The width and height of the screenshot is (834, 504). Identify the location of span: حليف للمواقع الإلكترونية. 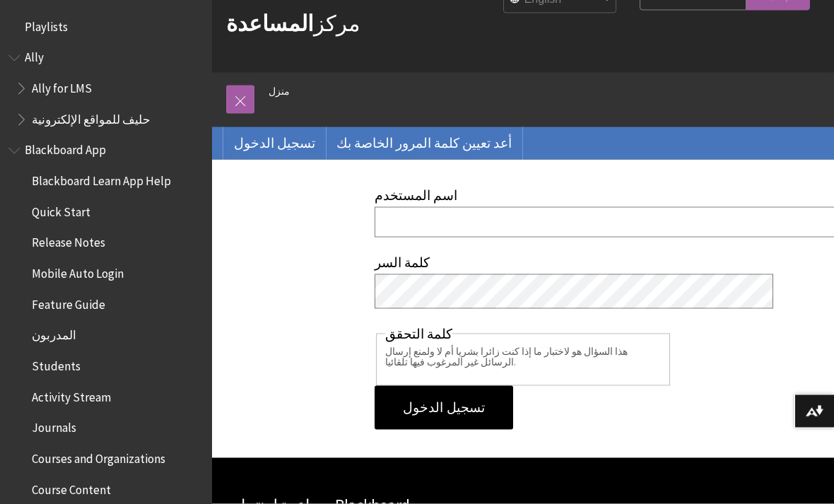
(91, 117).